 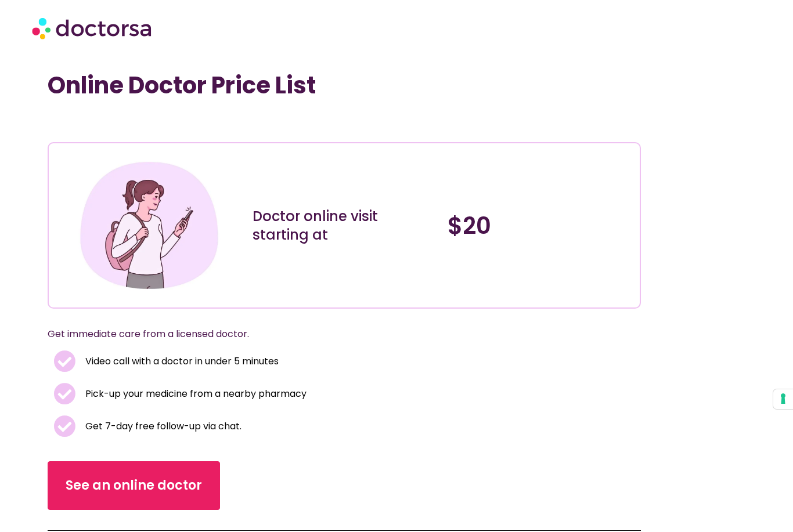 I want to click on button: Your consent preferences for tracking technologies, so click(x=783, y=399).